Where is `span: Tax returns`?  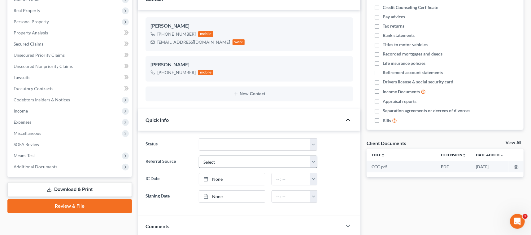 span: Tax returns is located at coordinates (394, 26).